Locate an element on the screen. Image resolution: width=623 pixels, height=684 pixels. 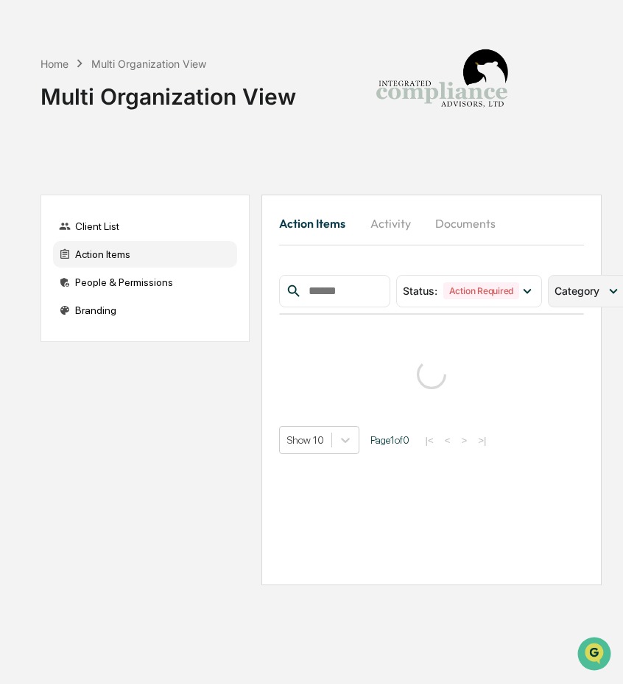
span: Data Lookup is located at coordinates (61, 221).